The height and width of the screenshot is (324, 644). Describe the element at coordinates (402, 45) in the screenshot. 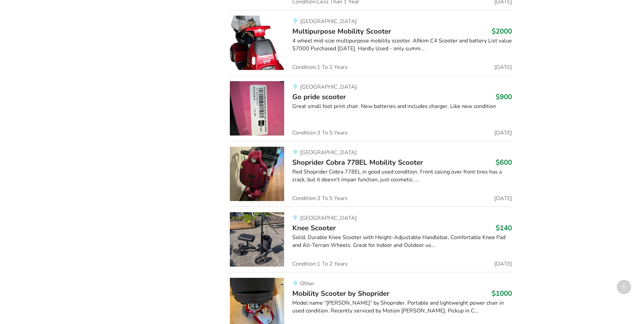

I see `div: 4 wheel mid-size multipurpose mobility scooter. Afikim C4 Scooter and battery List value $7000 Pu...` at that location.